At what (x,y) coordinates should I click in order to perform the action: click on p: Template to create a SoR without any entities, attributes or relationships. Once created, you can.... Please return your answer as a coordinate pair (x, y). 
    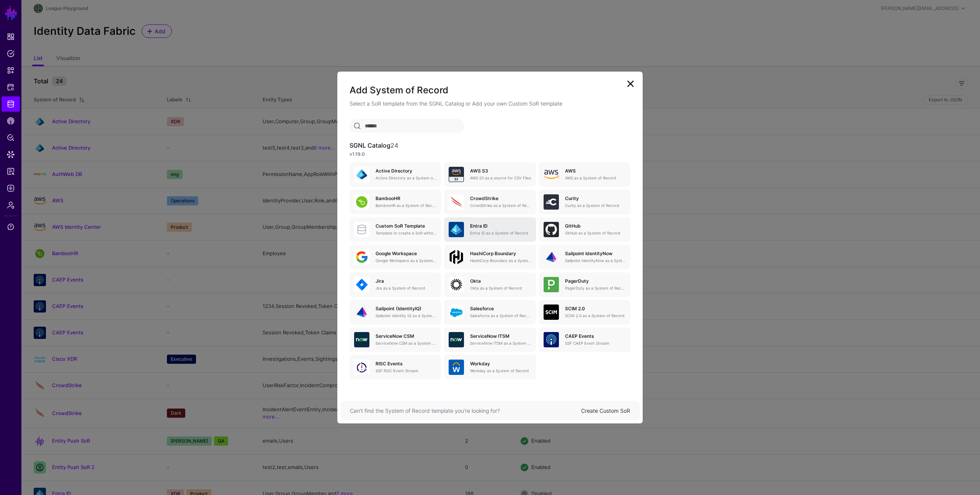
    Looking at the image, I should click on (406, 233).